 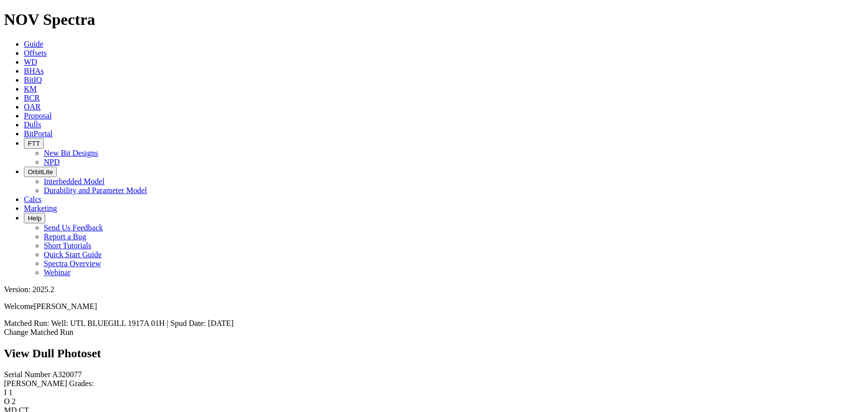 I want to click on span: BCR, so click(x=32, y=98).